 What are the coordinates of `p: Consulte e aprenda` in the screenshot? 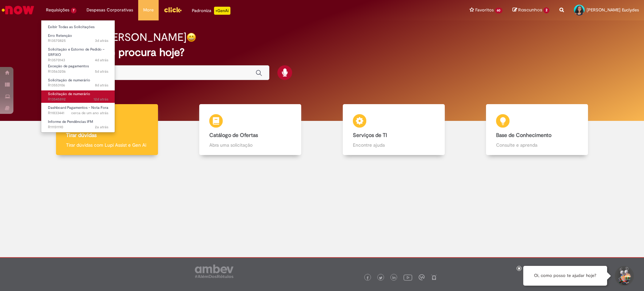 It's located at (537, 145).